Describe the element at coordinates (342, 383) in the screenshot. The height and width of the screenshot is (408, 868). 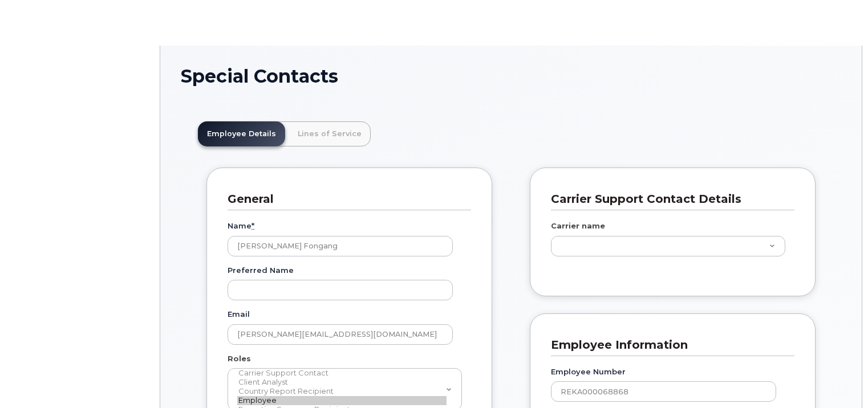
I see `option: Client Analyst` at that location.